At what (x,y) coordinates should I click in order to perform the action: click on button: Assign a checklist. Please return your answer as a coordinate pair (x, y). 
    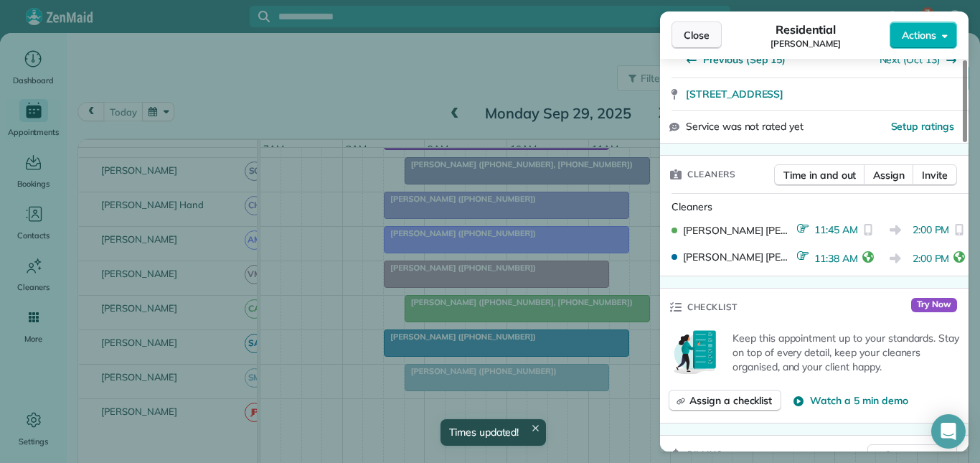
    Looking at the image, I should click on (725, 400).